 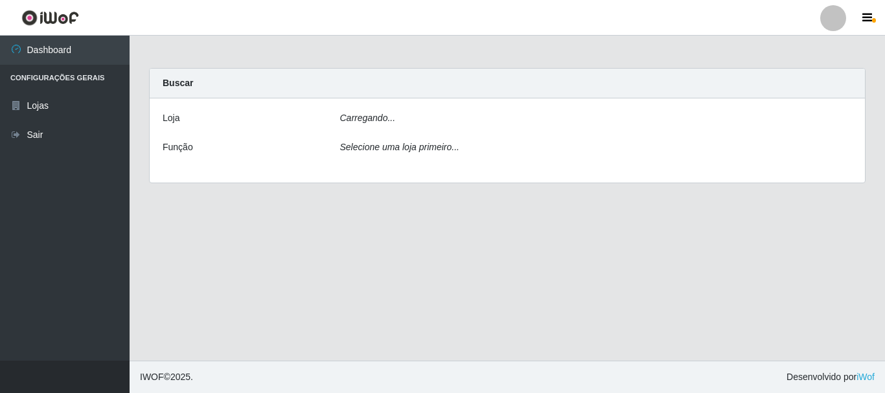 I want to click on span: © 2025 ., so click(x=167, y=377).